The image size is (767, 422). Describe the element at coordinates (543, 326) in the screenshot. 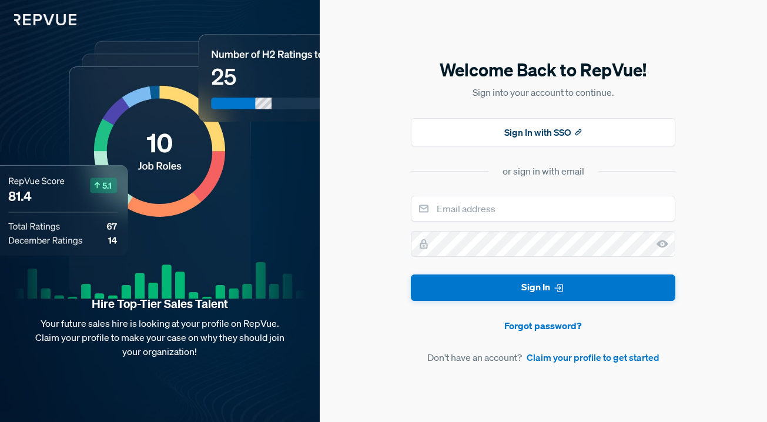

I see `a: Forgot password?` at that location.